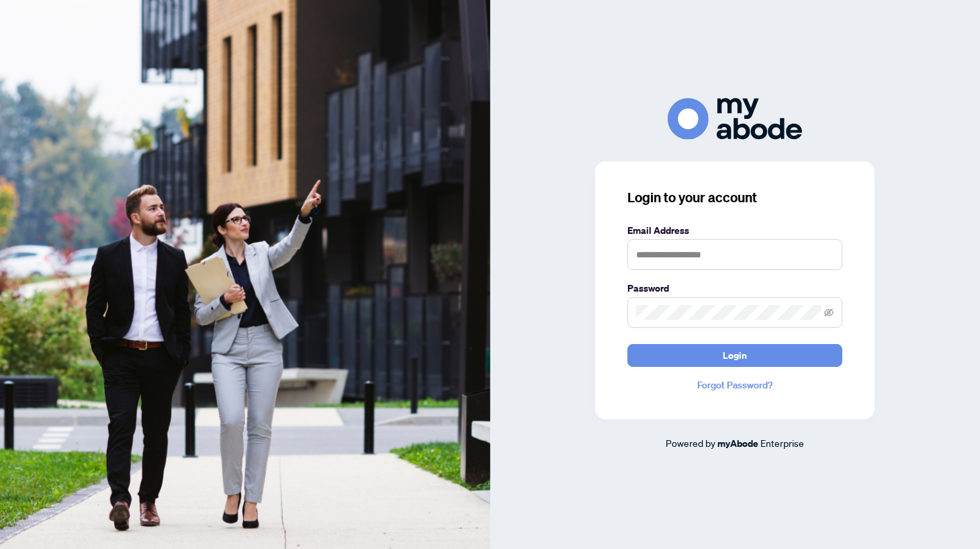 The width and height of the screenshot is (980, 549). Describe the element at coordinates (734, 355) in the screenshot. I see `button: Login` at that location.